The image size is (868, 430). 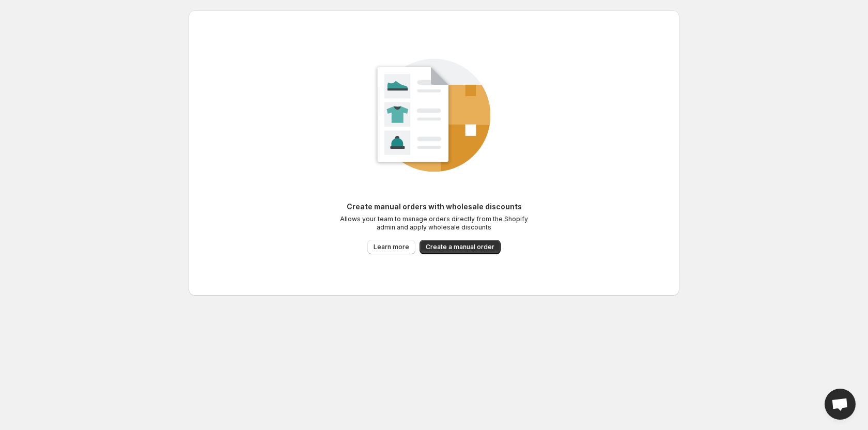 I want to click on span: Create a manual order, so click(x=460, y=247).